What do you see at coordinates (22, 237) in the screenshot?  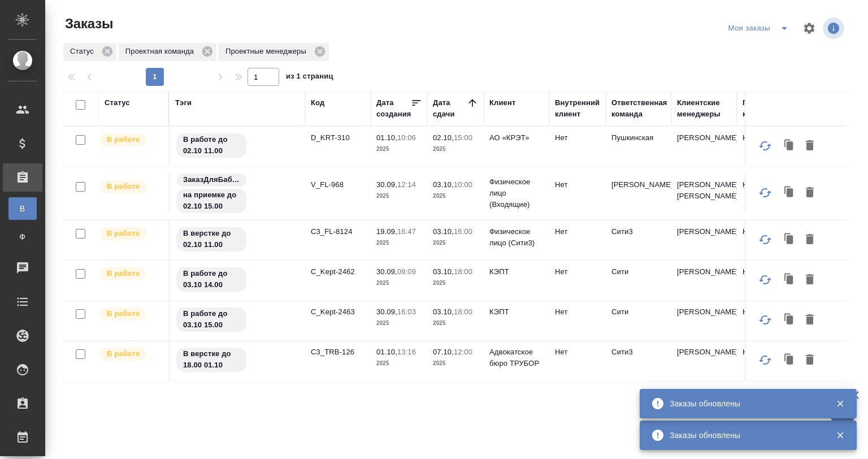 I see `a: Ф` at bounding box center [22, 237].